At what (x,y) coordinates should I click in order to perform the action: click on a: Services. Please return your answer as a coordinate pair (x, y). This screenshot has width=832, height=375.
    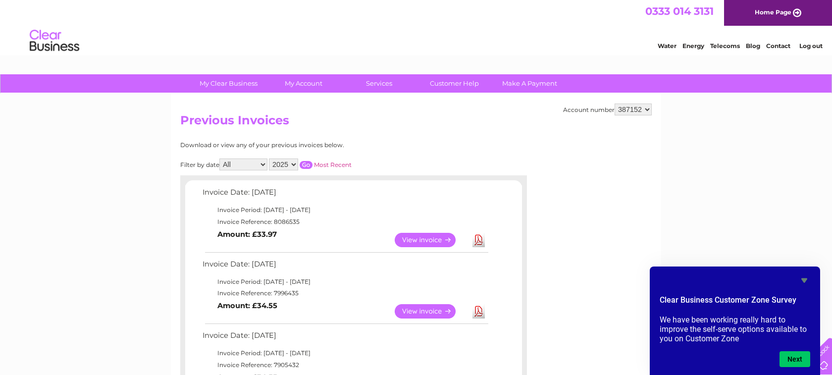
    Looking at the image, I should click on (379, 83).